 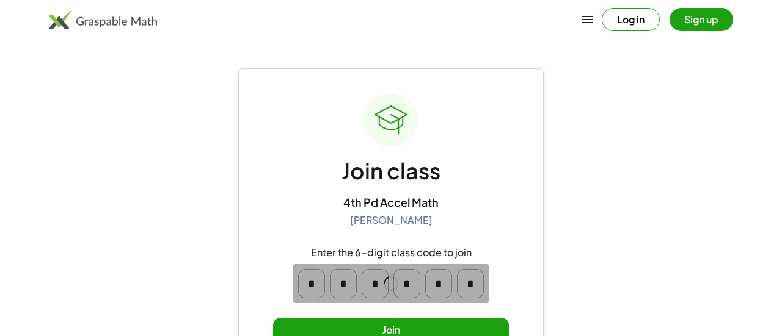 What do you see at coordinates (391, 253) in the screenshot?
I see `div: Enter the 6-digit class code to join` at bounding box center [391, 253].